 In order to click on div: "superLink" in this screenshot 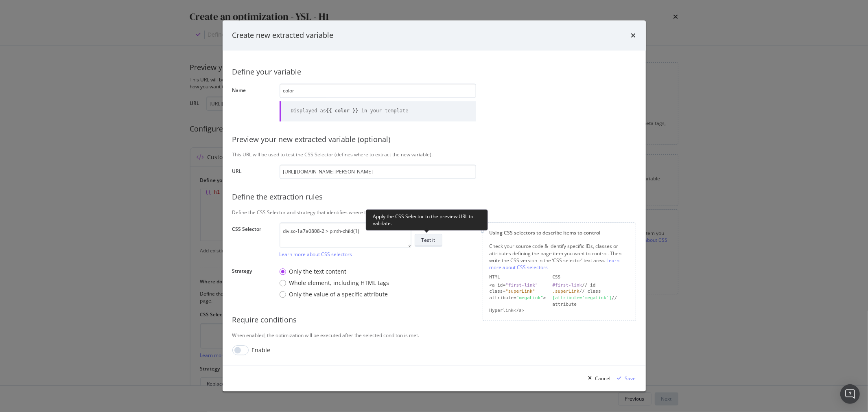, I will do `click(520, 291)`.